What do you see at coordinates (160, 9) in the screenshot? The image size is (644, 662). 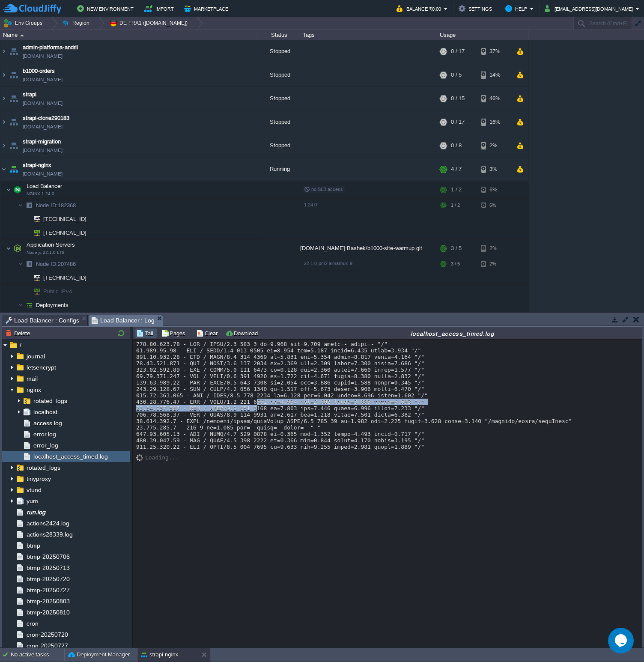 I see `button: Import` at bounding box center [160, 9].